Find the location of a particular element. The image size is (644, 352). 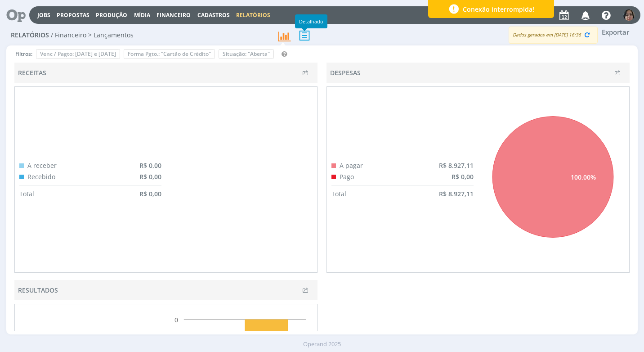

span: A receber is located at coordinates (42, 165).